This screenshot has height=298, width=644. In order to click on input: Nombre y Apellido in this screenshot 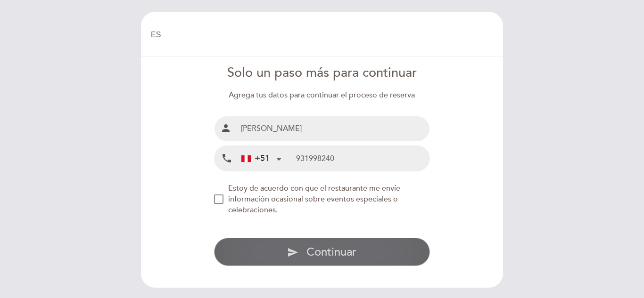, I will do `click(333, 129)`.